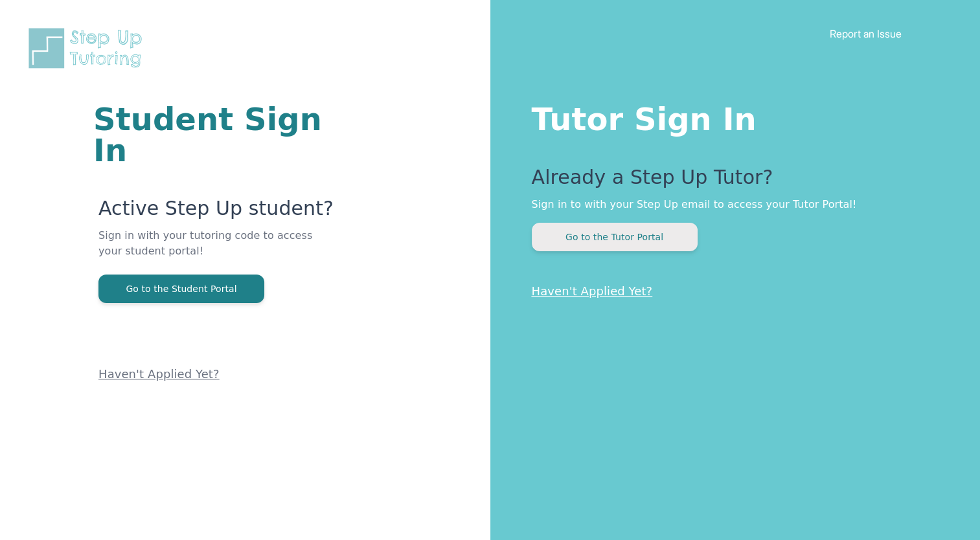  What do you see at coordinates (214, 135) in the screenshot?
I see `h1: Student Sign In` at bounding box center [214, 135].